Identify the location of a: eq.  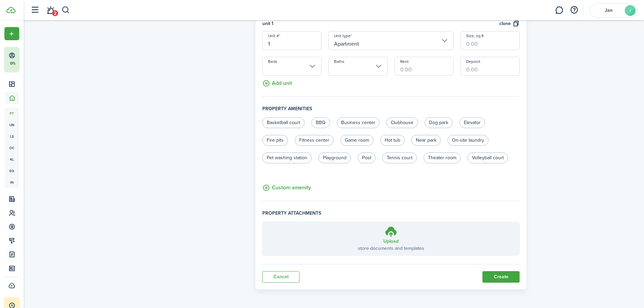
(12, 170).